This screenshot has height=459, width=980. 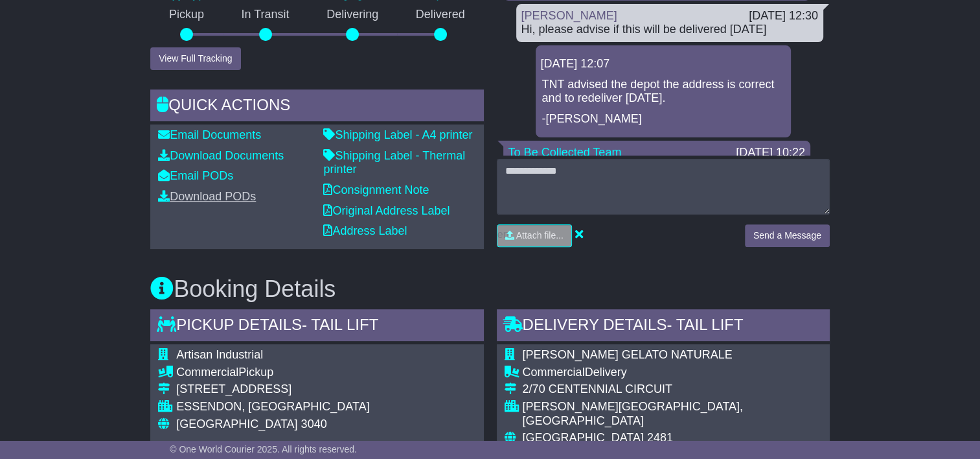 I want to click on h3: Booking Details, so click(x=490, y=289).